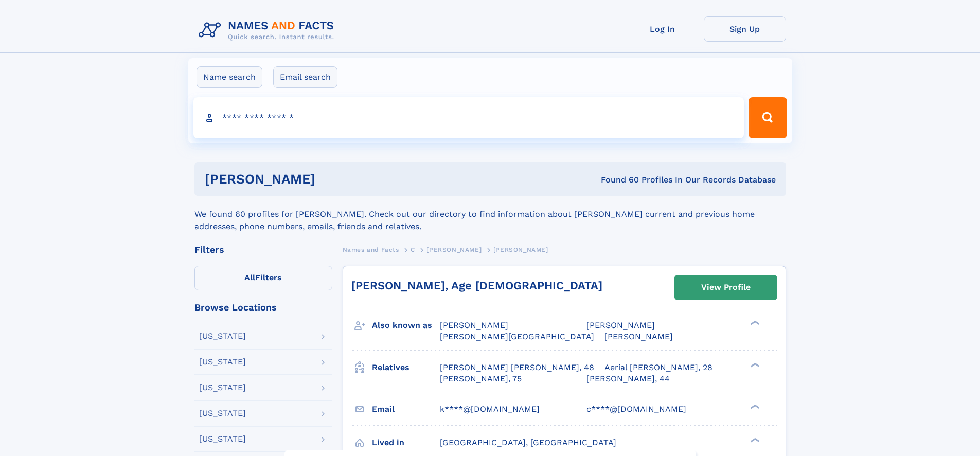 This screenshot has height=456, width=980. What do you see at coordinates (263, 250) in the screenshot?
I see `div: Filters` at bounding box center [263, 250].